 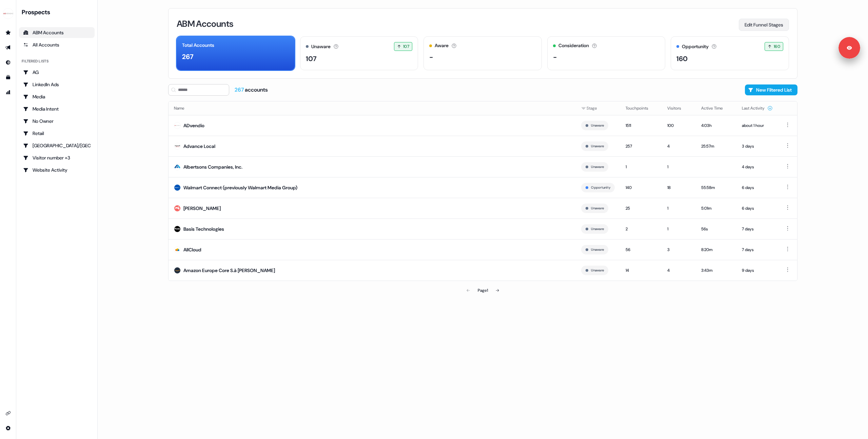 What do you see at coordinates (406, 47) in the screenshot?
I see `span: 107` at bounding box center [406, 47].